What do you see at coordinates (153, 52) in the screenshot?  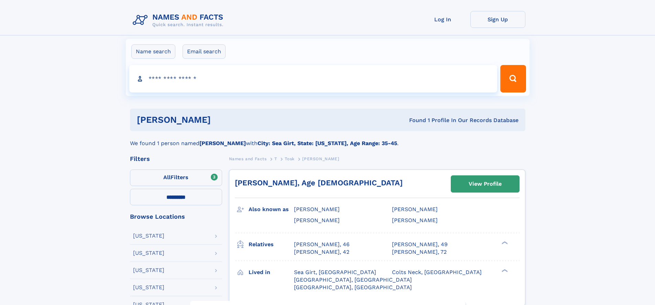 I see `label: Name search` at bounding box center [153, 52].